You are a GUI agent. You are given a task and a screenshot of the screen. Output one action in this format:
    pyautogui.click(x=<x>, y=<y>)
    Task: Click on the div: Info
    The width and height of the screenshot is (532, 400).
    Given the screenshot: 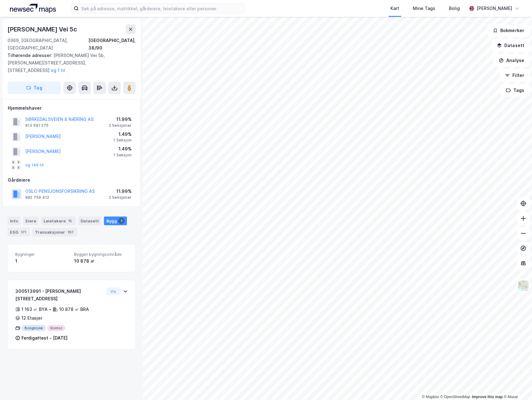 What is the action you would take?
    pyautogui.click(x=14, y=221)
    